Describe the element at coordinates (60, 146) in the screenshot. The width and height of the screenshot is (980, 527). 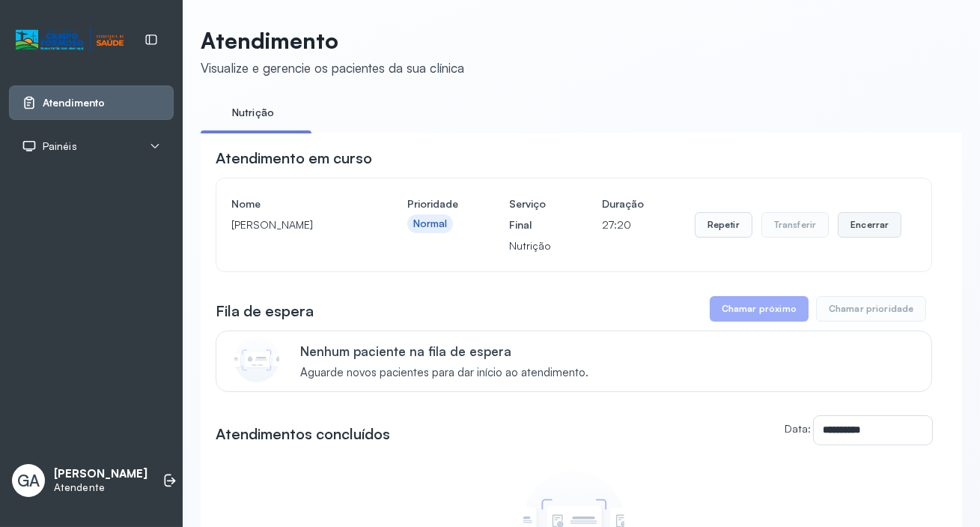
I see `span: Painéis` at that location.